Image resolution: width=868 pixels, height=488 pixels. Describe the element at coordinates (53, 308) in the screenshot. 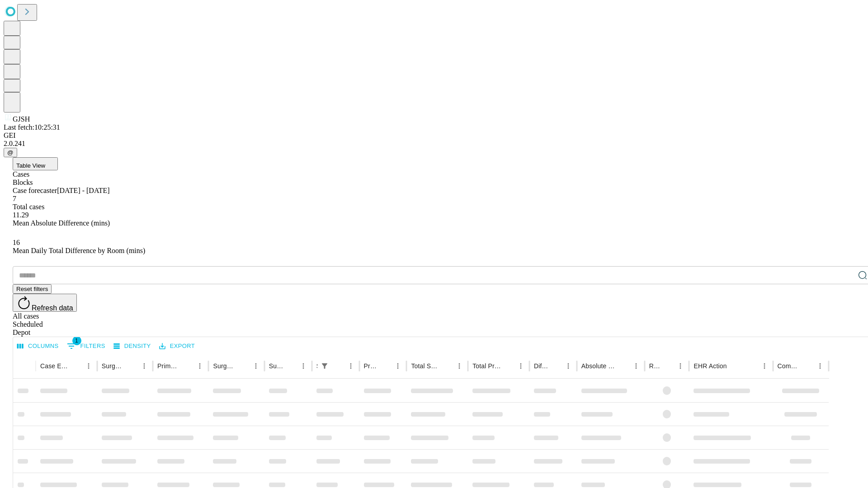

I see `span: Refresh data` at that location.